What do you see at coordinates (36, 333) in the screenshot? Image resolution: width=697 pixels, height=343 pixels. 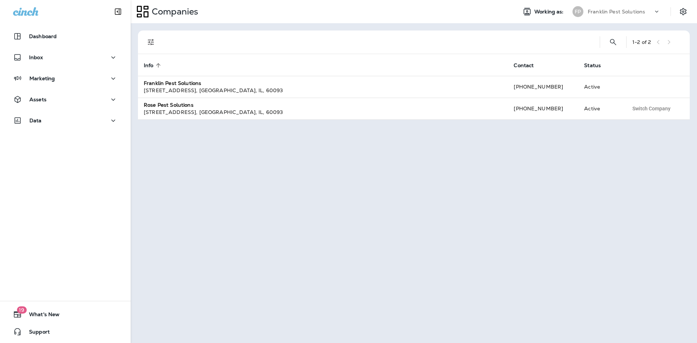 I see `span: Support` at bounding box center [36, 333].